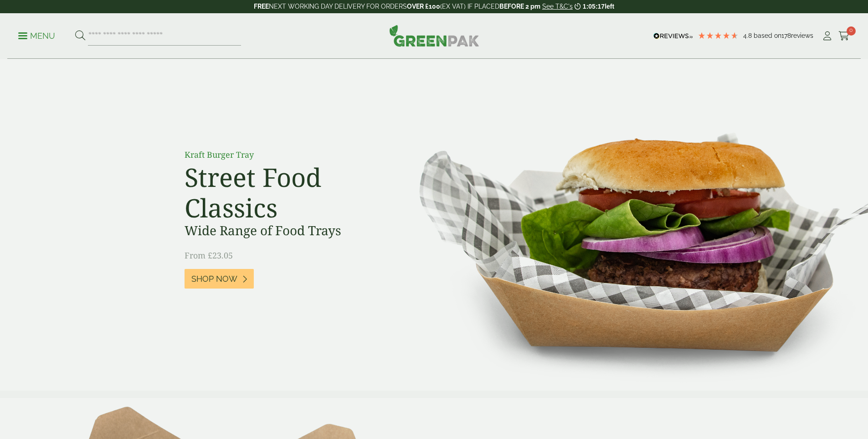 This screenshot has width=868, height=439. Describe the element at coordinates (844, 36) in the screenshot. I see `a: 0` at that location.